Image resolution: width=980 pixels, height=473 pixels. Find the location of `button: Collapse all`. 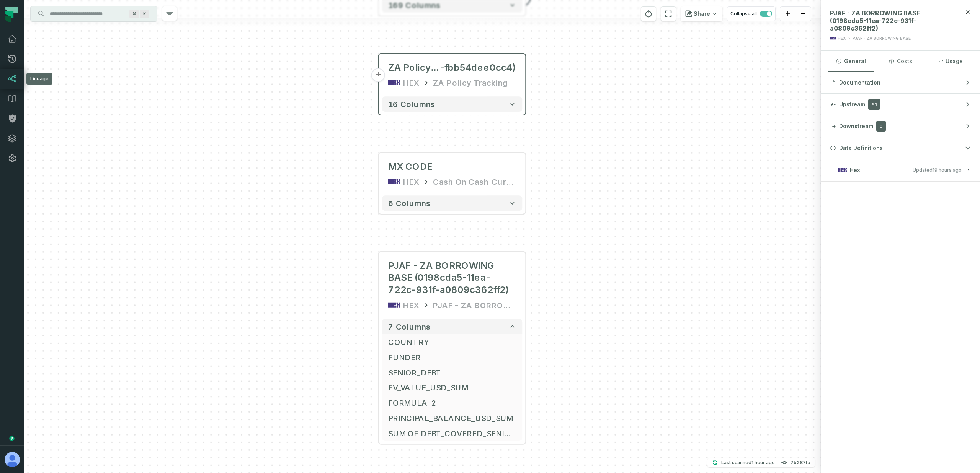

button: Collapse all is located at coordinates (751, 14).